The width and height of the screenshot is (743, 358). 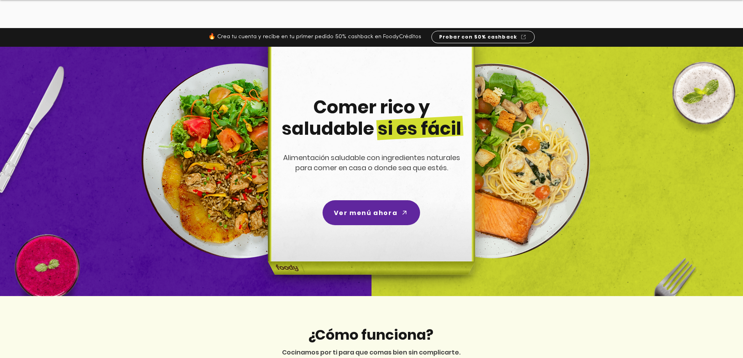 I want to click on a: Probar con 50% cashback, so click(x=483, y=37).